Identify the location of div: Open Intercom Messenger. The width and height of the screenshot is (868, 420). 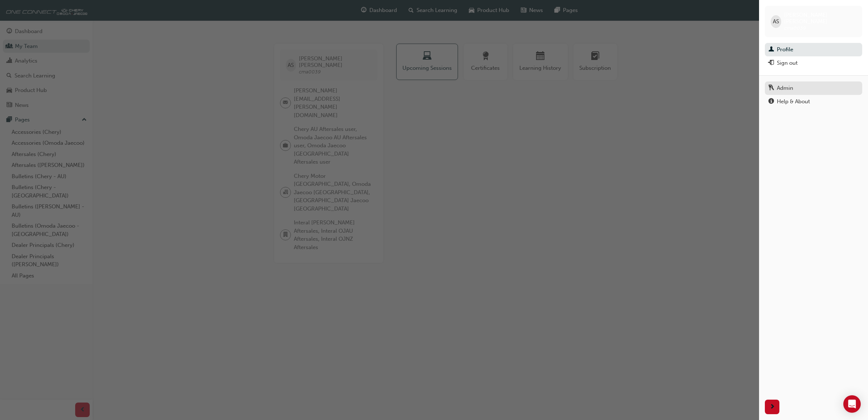
(852, 404).